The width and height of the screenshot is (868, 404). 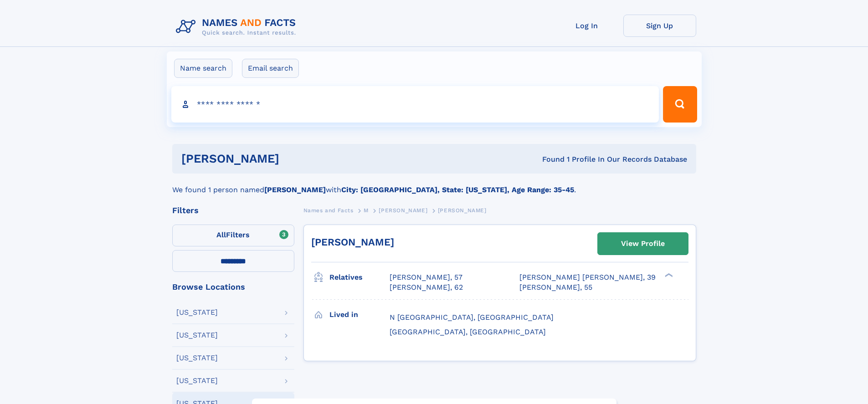 I want to click on div: We found 1 person named with ., so click(x=434, y=184).